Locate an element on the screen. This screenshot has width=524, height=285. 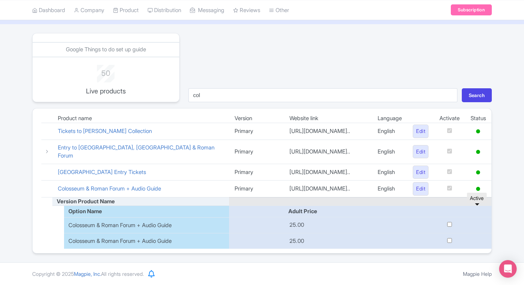
button: Search is located at coordinates (477, 95).